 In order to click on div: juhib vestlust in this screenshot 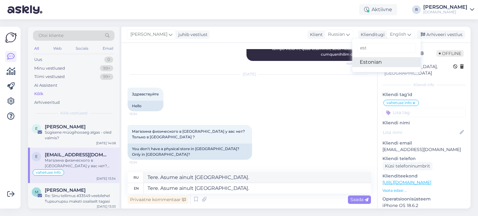, I will do `click(192, 35)`.